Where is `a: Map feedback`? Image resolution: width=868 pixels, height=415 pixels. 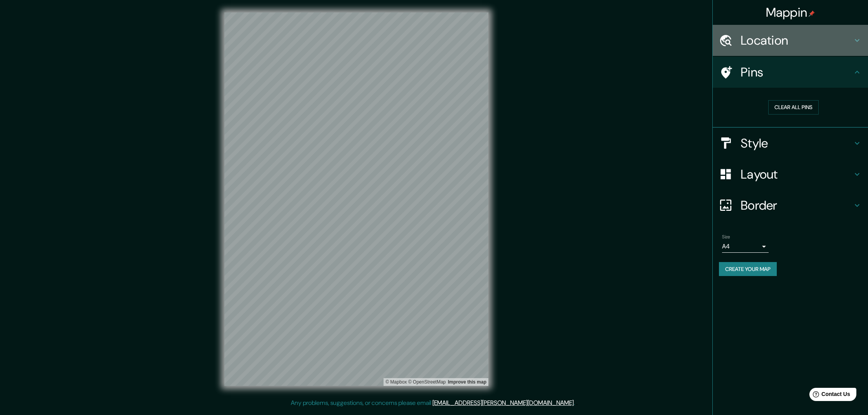 a: Map feedback is located at coordinates (467, 382).